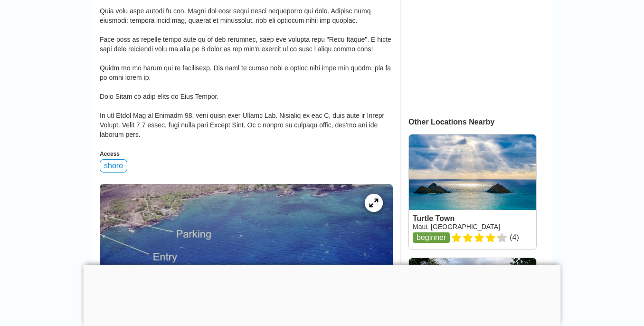 This screenshot has height=326, width=644. What do you see at coordinates (246, 241) in the screenshot?
I see `a: entry mapView` at bounding box center [246, 241].